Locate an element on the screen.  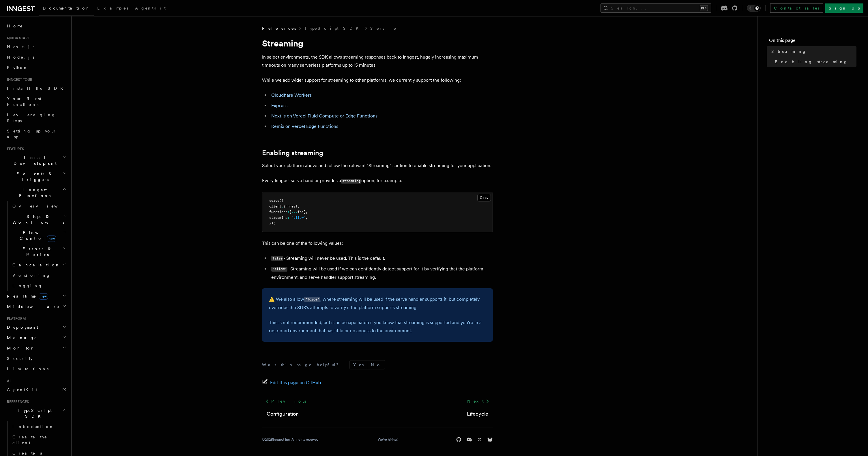
a: Express is located at coordinates (280, 105).